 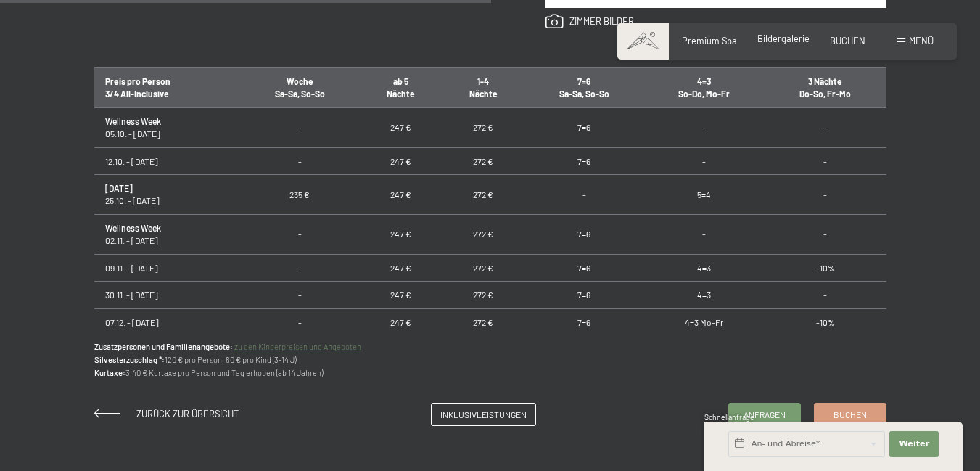 What do you see at coordinates (729, 418) in the screenshot?
I see `span: Schnellanfrage` at bounding box center [729, 418].